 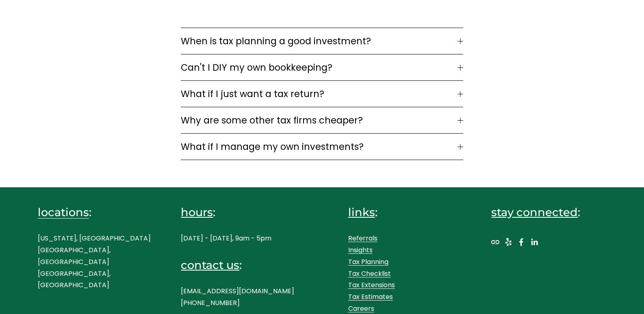 What do you see at coordinates (319, 94) in the screenshot?
I see `span: What if I just want a tax return?` at bounding box center [319, 94].